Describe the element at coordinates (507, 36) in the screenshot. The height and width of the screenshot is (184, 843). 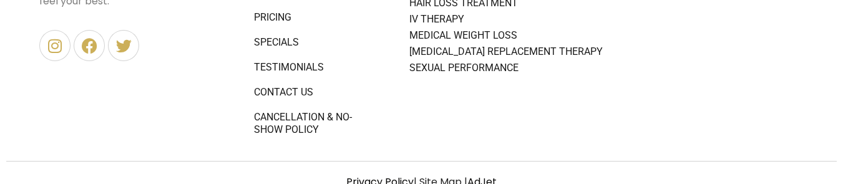
I see `a: Medical Weight Loss` at that location.